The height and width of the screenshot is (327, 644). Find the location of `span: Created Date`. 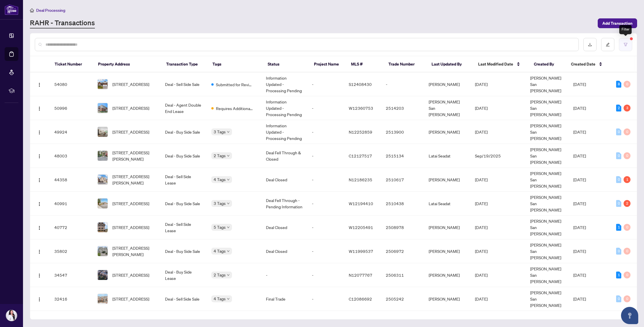

span: Created Date is located at coordinates (583, 64).